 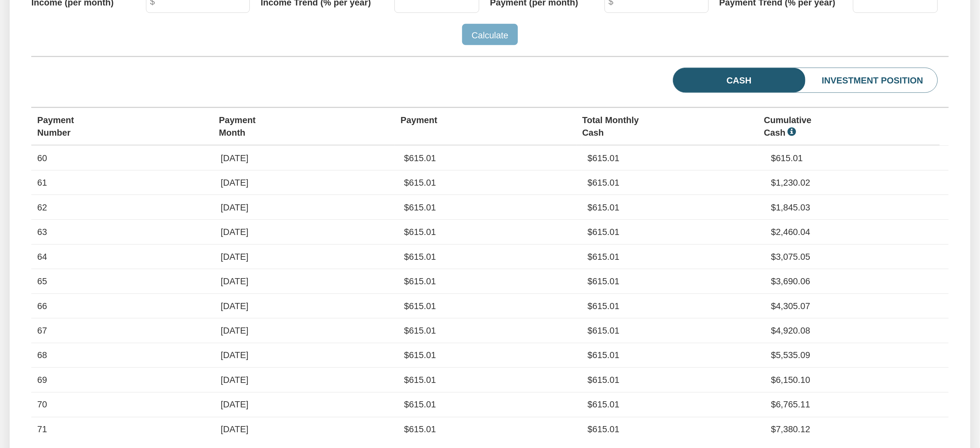 I want to click on td: 61, so click(x=122, y=183).